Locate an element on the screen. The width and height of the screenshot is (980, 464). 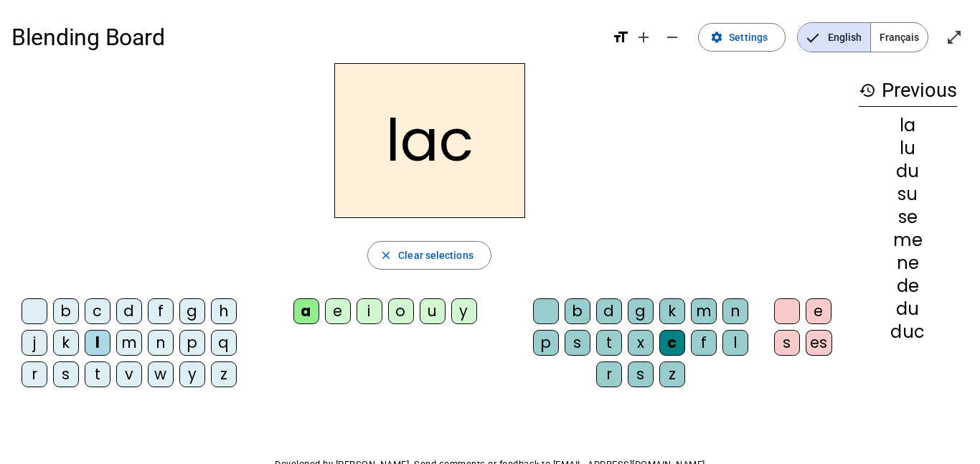
div: ne is located at coordinates (907, 263).